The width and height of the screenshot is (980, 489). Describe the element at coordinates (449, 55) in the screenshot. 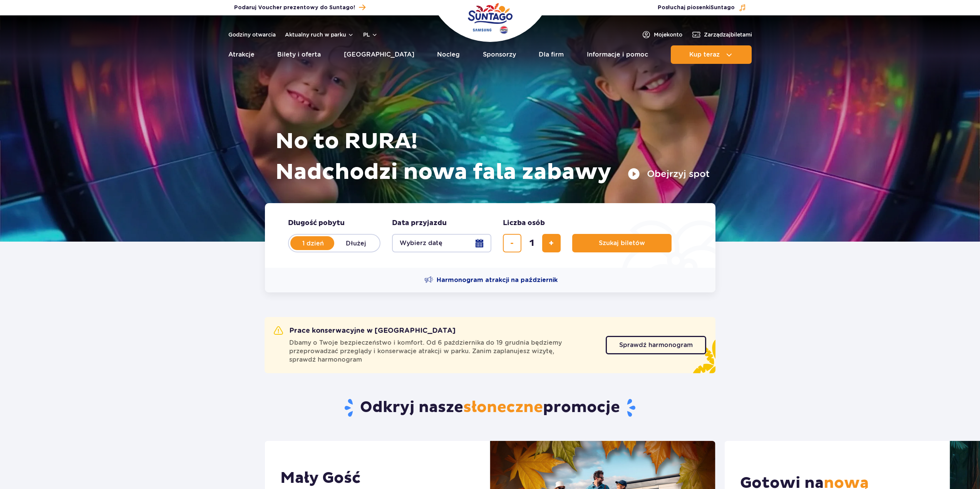

I see `a: Nocleg` at that location.